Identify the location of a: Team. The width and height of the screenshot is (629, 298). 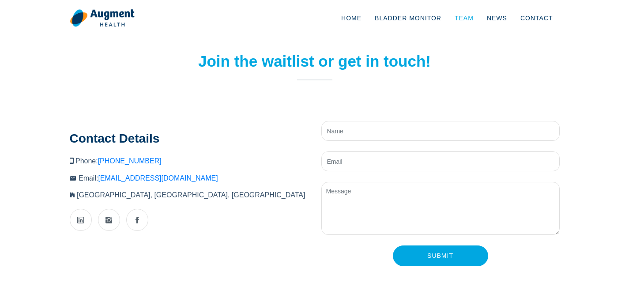
(464, 18).